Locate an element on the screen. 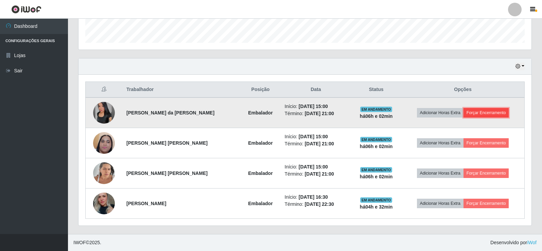  img: 1741963068390.jpeg is located at coordinates (104, 173).